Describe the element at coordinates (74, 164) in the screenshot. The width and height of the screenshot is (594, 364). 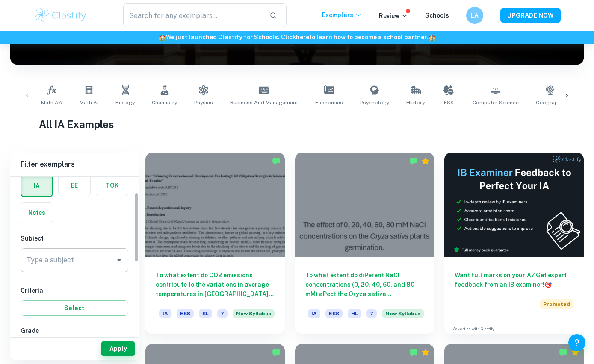
I see `h6: Filter exemplars` at that location.